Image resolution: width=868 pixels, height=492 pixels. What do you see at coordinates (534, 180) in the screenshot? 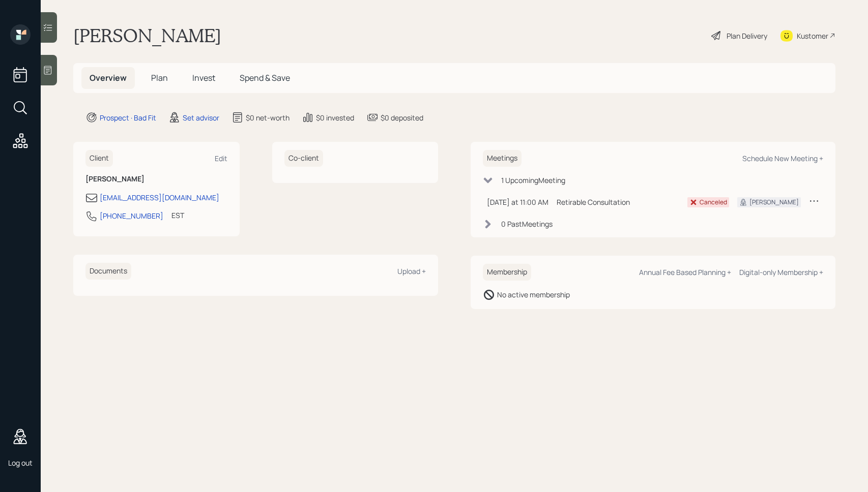
I see `div: 1 Upcoming Meeting` at bounding box center [534, 180].